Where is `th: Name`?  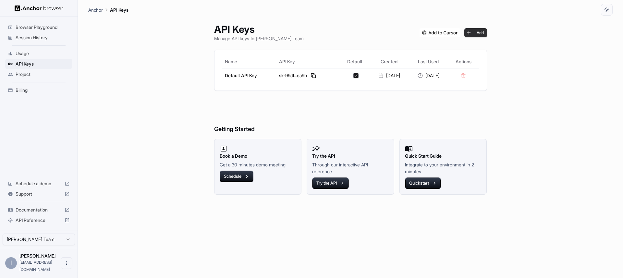
th: Name is located at coordinates (249, 62).